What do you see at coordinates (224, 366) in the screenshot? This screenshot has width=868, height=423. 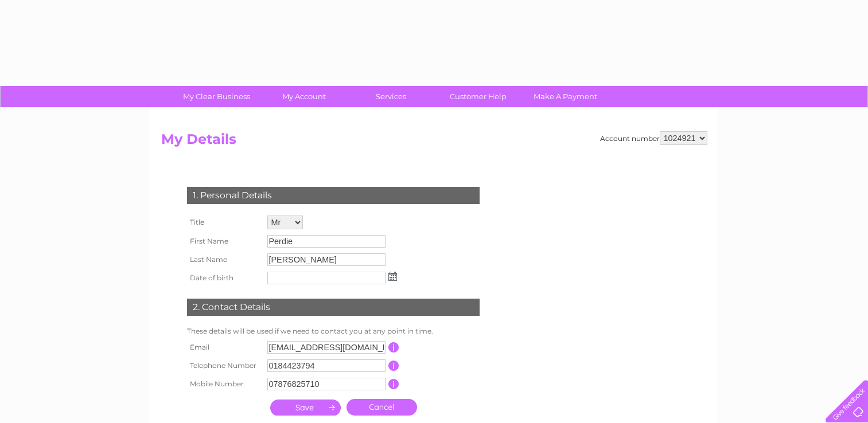 I see `th: Telephone Number` at bounding box center [224, 366].